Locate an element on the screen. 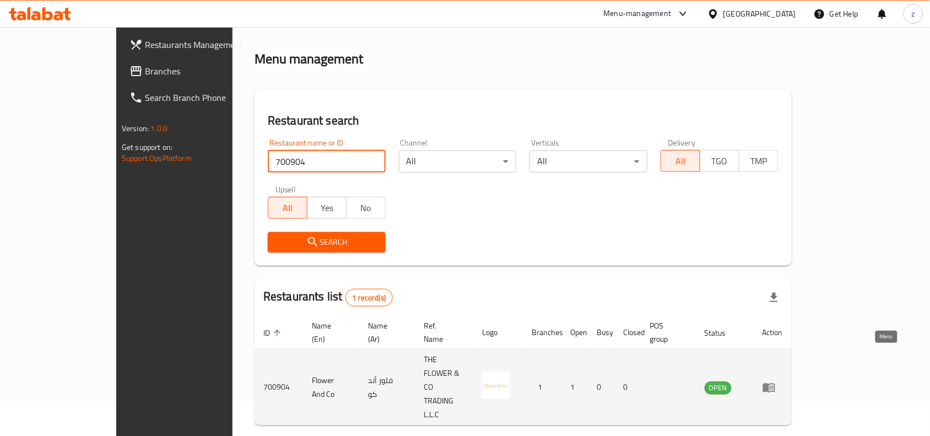 Image resolution: width=930 pixels, height=436 pixels. span: 1 record(s) is located at coordinates (369, 297).